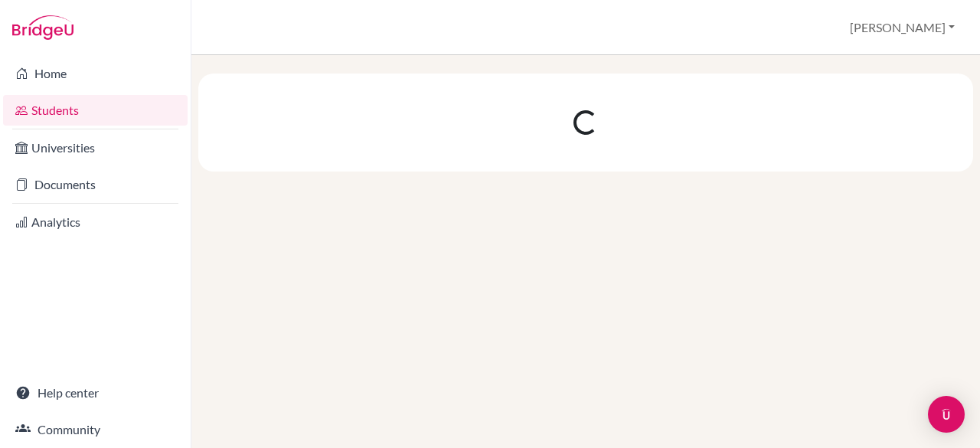  I want to click on img: Bridge-U, so click(43, 28).